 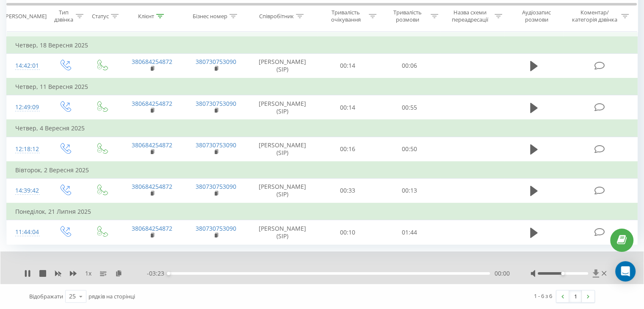 What do you see at coordinates (46, 296) in the screenshot?
I see `span: Відображати` at bounding box center [46, 296].